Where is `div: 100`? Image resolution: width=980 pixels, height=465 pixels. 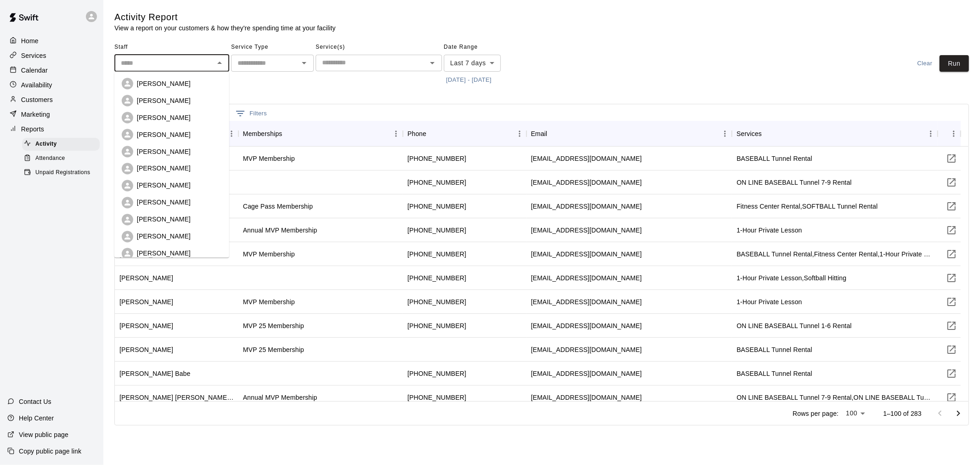 div: 100 is located at coordinates (855, 413).